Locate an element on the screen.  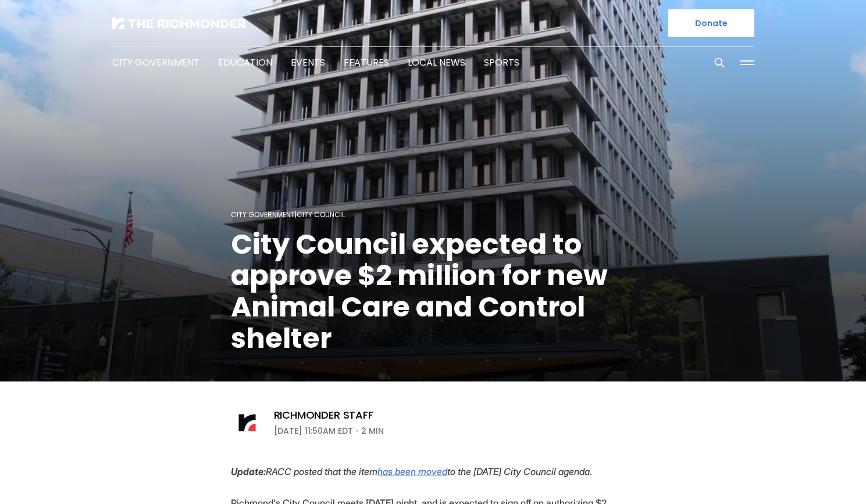
a: Sports is located at coordinates (502, 62).